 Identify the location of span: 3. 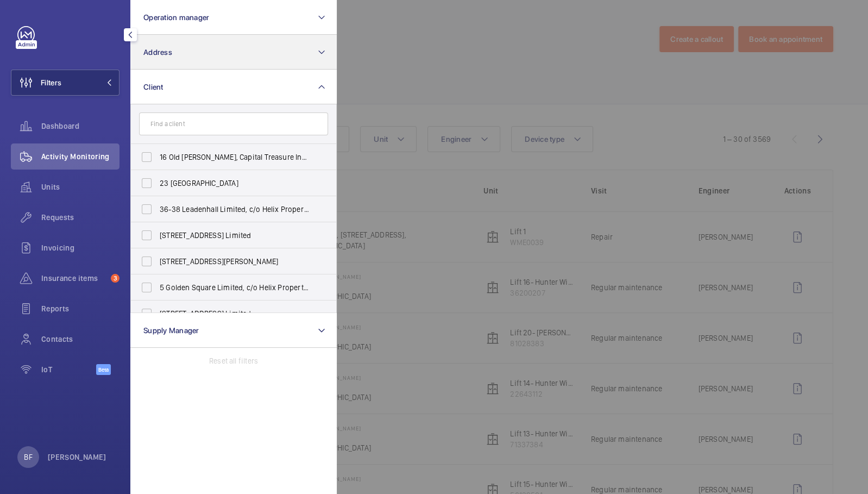
(115, 278).